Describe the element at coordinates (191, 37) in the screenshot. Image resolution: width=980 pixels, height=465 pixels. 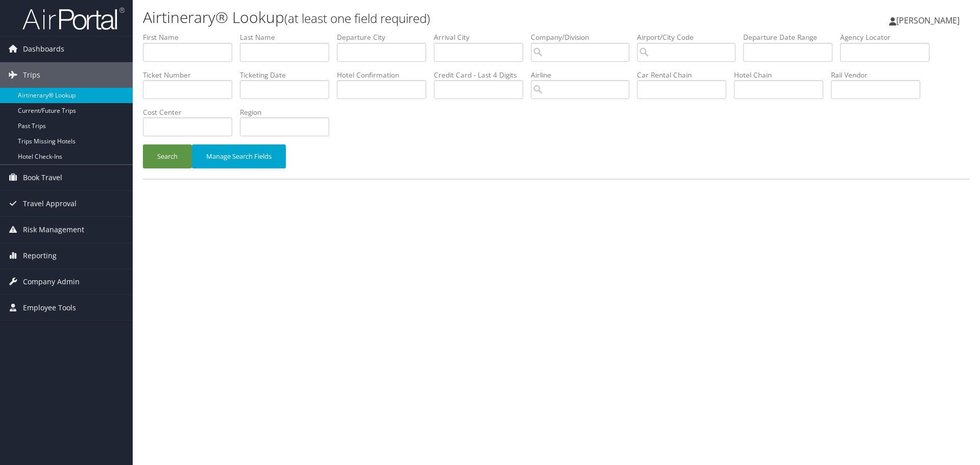
I see `label: First Name` at that location.